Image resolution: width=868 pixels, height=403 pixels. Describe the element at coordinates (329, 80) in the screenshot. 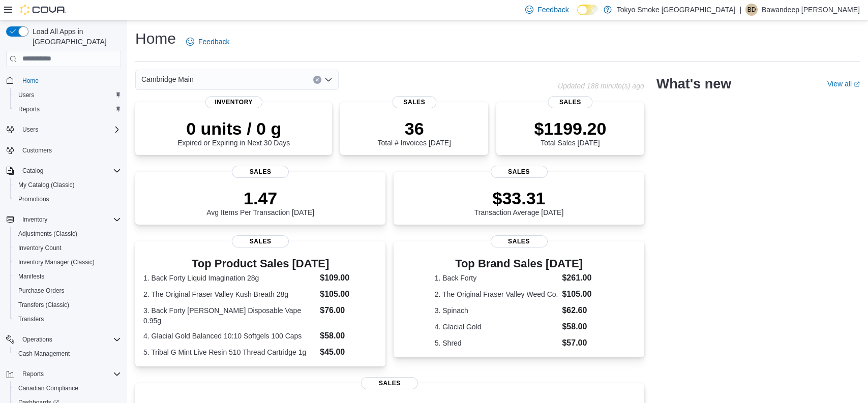

I see `button: Open list of options` at that location.